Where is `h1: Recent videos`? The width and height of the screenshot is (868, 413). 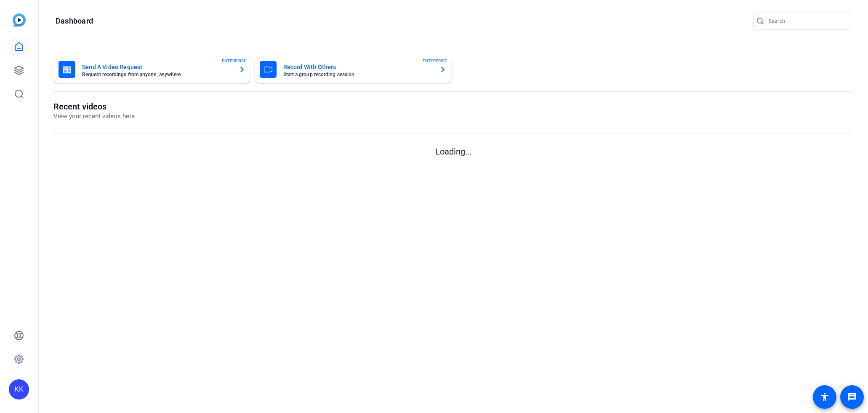
h1: Recent videos is located at coordinates (93, 107).